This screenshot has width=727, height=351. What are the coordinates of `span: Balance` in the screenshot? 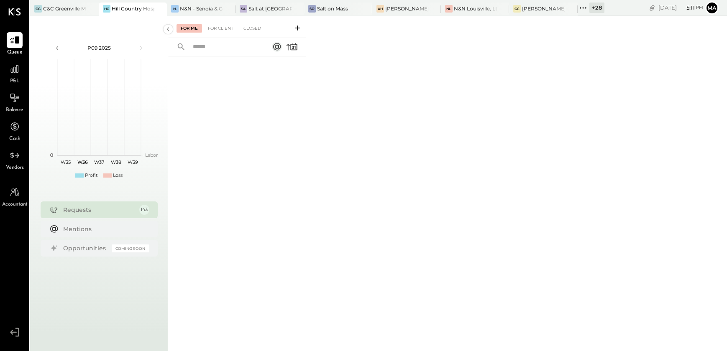 It's located at (15, 110).